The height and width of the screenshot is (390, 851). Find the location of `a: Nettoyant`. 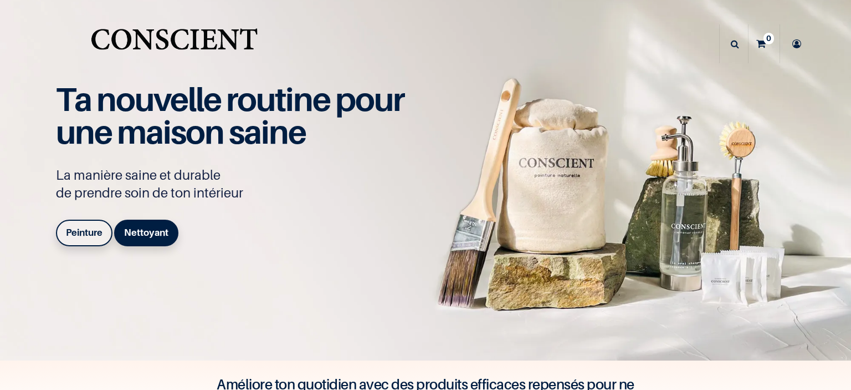

a: Nettoyant is located at coordinates (146, 233).